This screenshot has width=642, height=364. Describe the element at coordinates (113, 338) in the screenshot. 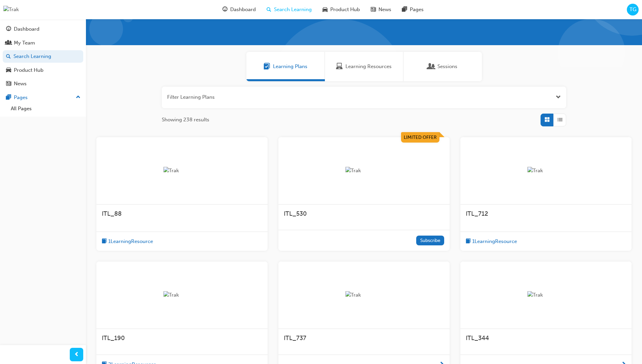

I see `span: ITL_190` at that location.